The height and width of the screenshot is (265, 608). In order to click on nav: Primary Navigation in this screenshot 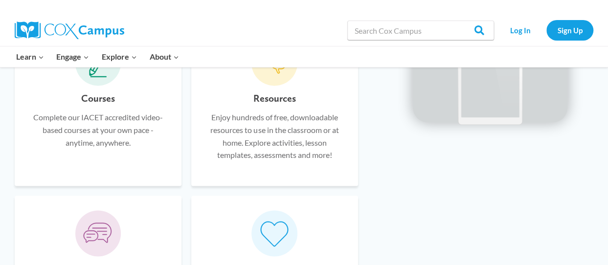, I will do `click(97, 57)`.